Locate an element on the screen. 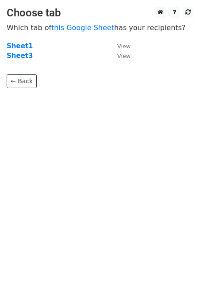 This screenshot has width=200, height=290. strong: Sheet1 is located at coordinates (20, 46).